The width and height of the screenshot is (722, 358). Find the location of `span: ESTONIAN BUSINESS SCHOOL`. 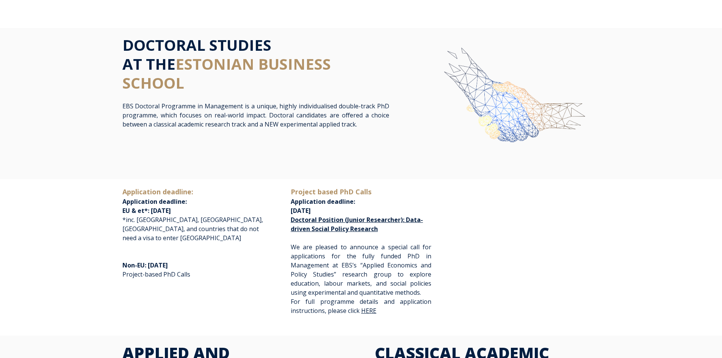

span: ESTONIAN BUSINESS SCHOOL is located at coordinates (227, 73).